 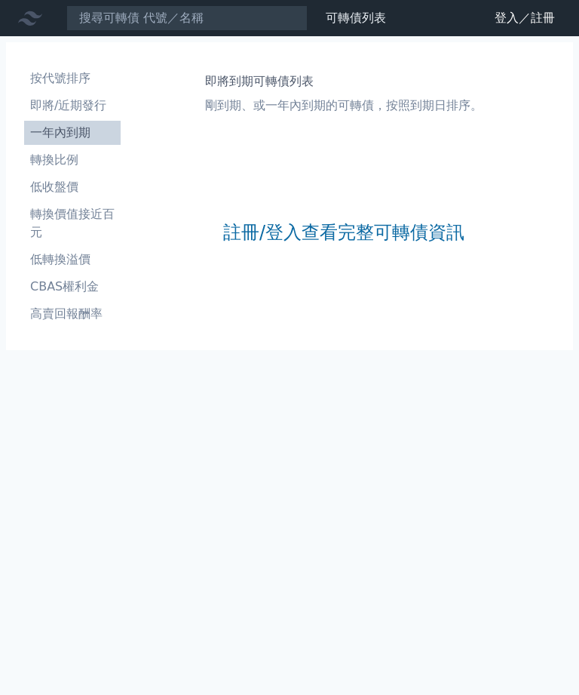 What do you see at coordinates (356, 17) in the screenshot?
I see `a: 可轉債列表` at bounding box center [356, 17].